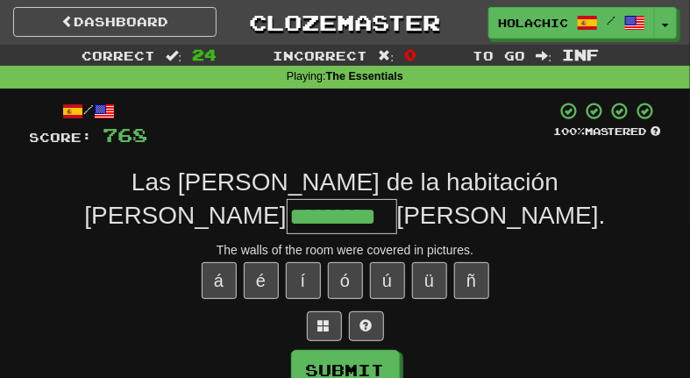 This screenshot has width=690, height=378. I want to click on button: Switch sentence to multiple choice alt+p, so click(324, 326).